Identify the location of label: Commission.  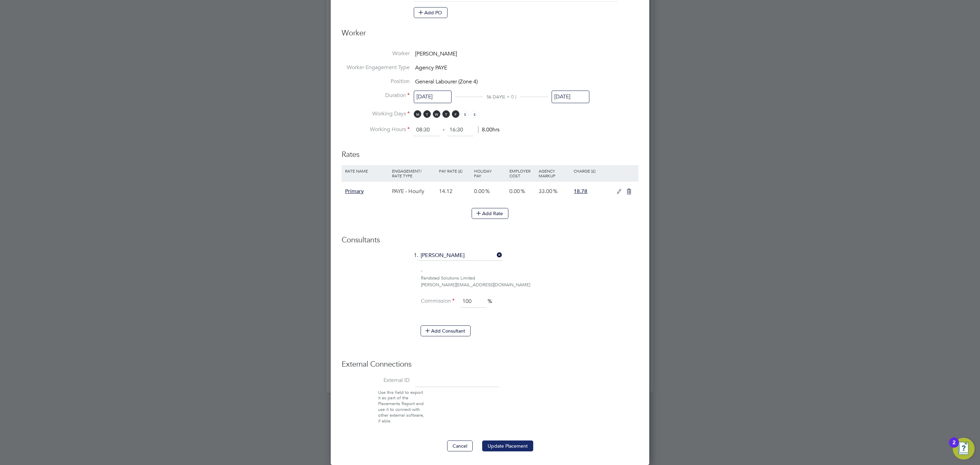
(437, 301).